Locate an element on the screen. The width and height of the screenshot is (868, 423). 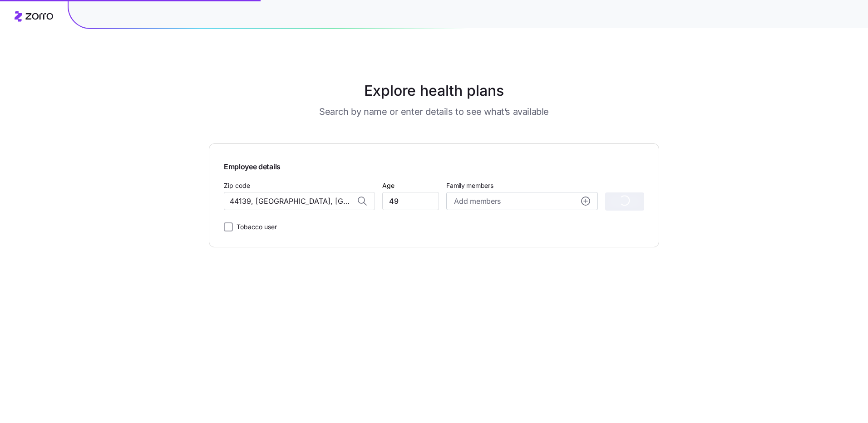
label: Age is located at coordinates (388, 186).